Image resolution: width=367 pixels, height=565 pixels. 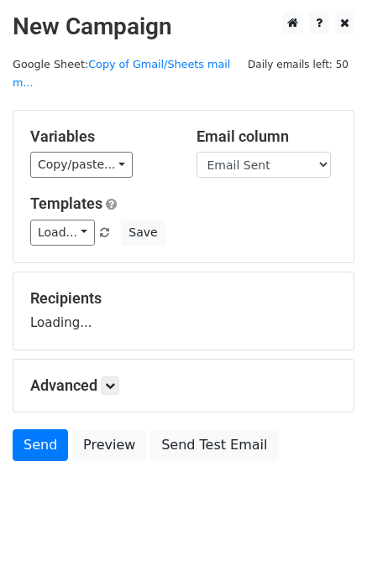 What do you see at coordinates (183, 311) in the screenshot?
I see `div: Loading...` at bounding box center [183, 311].